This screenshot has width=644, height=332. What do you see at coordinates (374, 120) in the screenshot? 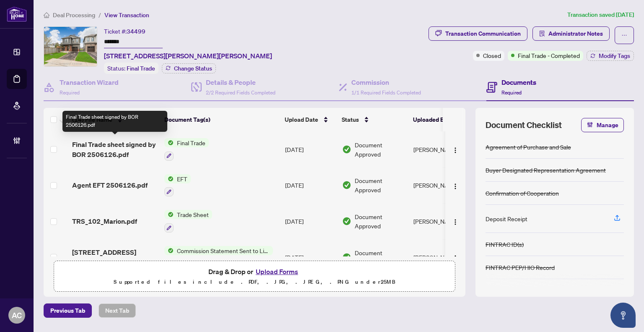
I see `th: Status` at bounding box center [374, 120].